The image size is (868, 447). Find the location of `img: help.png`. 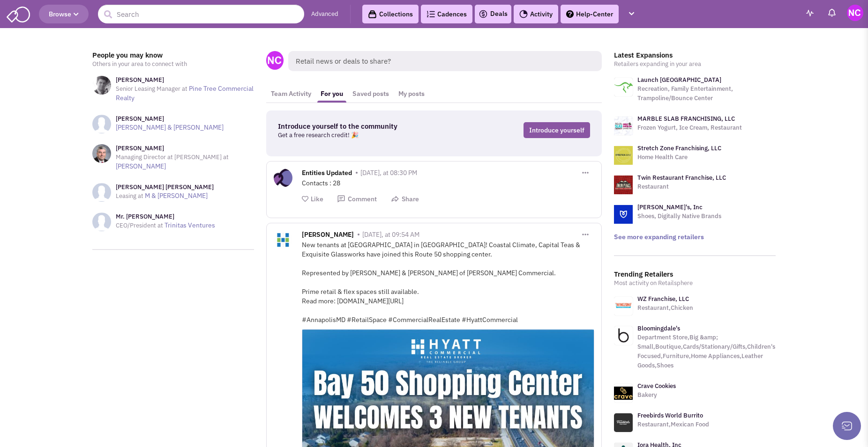

img: help.png is located at coordinates (570, 14).